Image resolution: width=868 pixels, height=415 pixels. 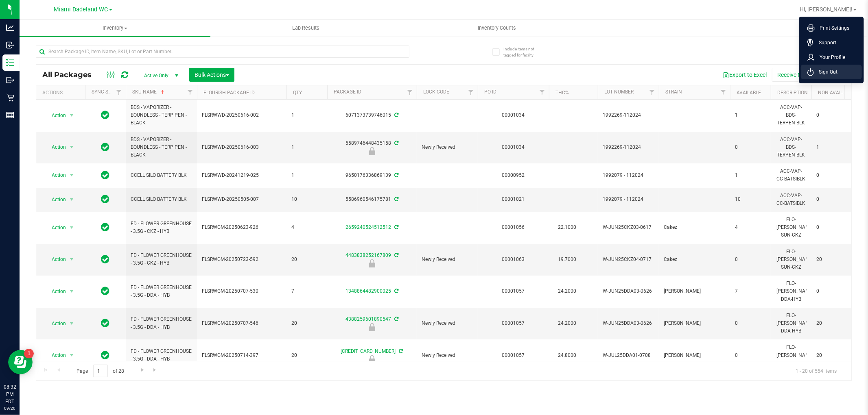 What do you see at coordinates (372, 147) in the screenshot?
I see `div: 5589746448435158` at bounding box center [372, 147].